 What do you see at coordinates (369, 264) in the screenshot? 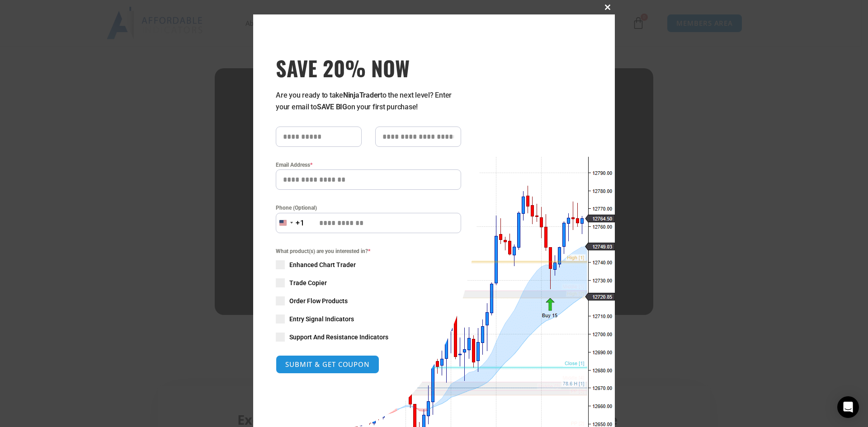
I see `label: Enhanced Chart Trader` at bounding box center [369, 264].